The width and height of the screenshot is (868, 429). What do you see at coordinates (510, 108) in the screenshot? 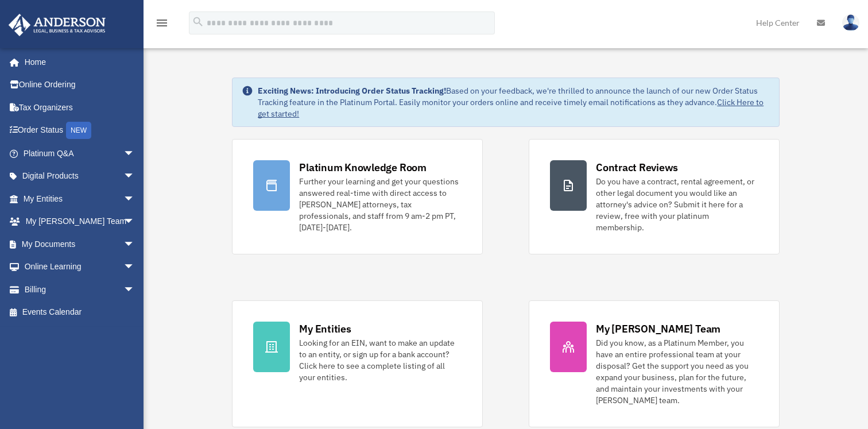
I see `a: Click Here to get started!` at bounding box center [510, 108].